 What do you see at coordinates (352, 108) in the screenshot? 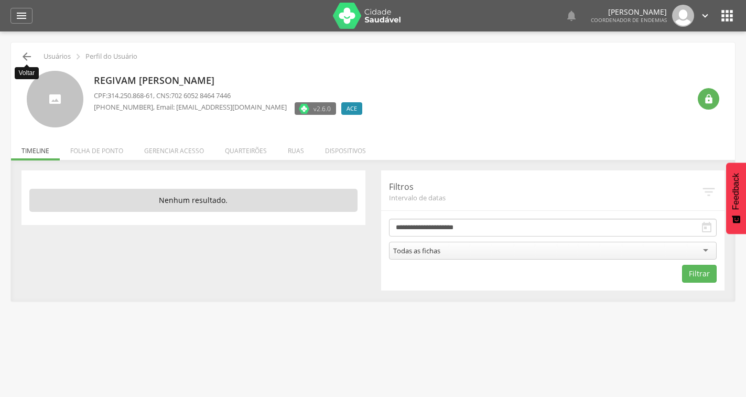
I see `span: ACE` at bounding box center [352, 108].